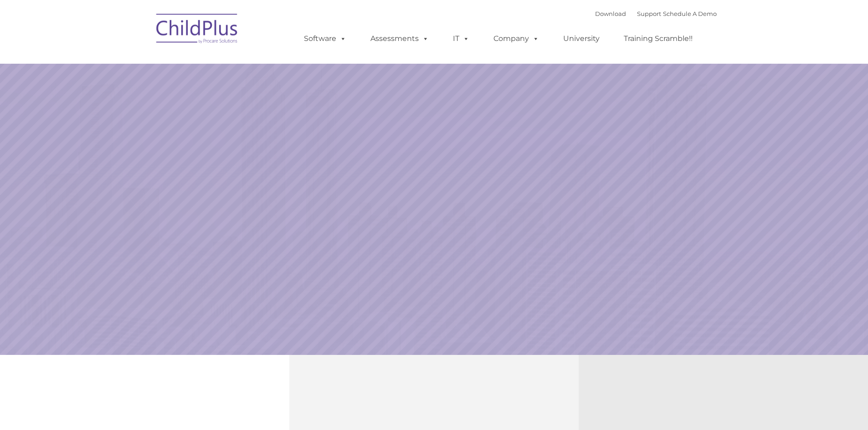 The width and height of the screenshot is (868, 430). What do you see at coordinates (690, 14) in the screenshot?
I see `a: Schedule A Demo` at bounding box center [690, 14].